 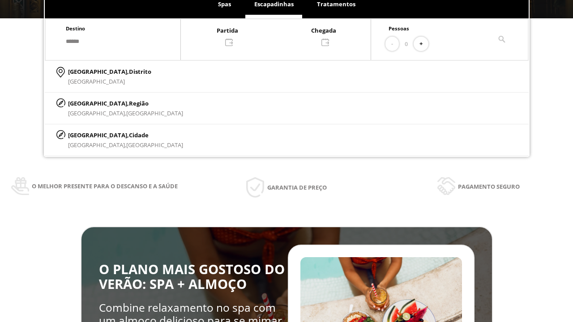 What do you see at coordinates (139, 135) in the screenshot?
I see `span: Cidade` at bounding box center [139, 135].